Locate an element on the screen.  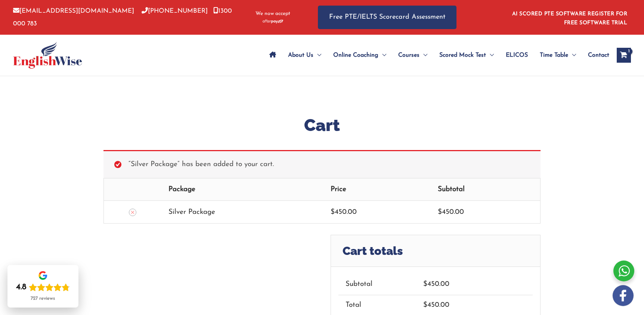
div: “Silver Package” has been added to your cart. is located at coordinates (322, 164).